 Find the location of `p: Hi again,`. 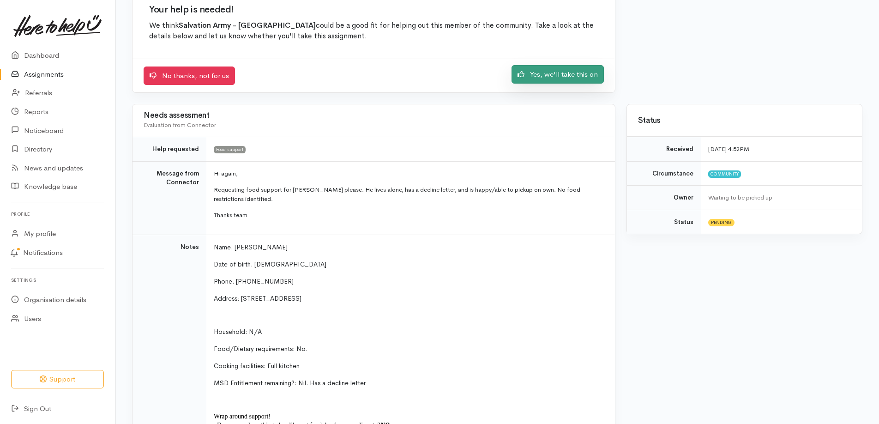

p: Hi again, is located at coordinates (409, 174).